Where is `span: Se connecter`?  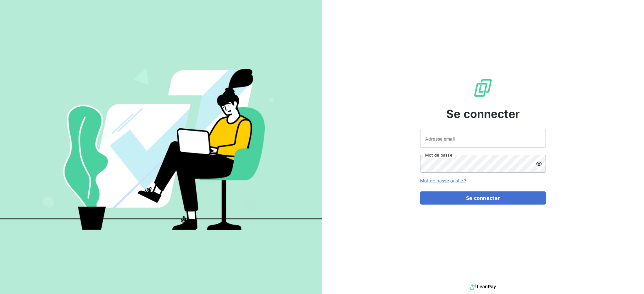 span: Se connecter is located at coordinates (483, 114).